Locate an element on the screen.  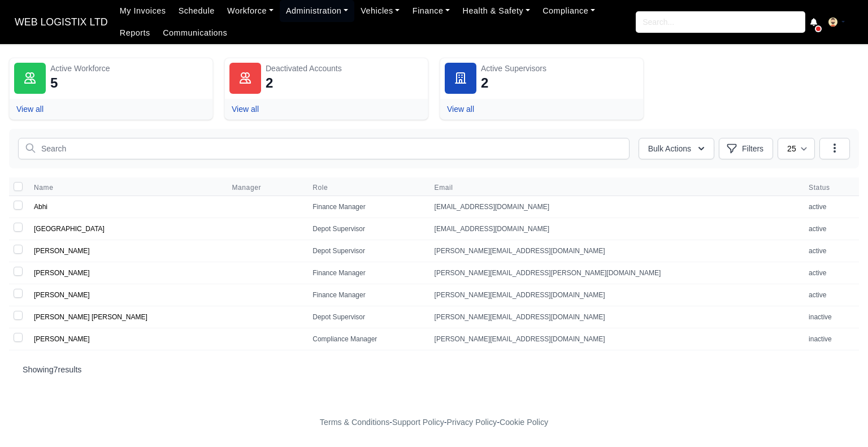
a: Support Policy is located at coordinates (418, 422).